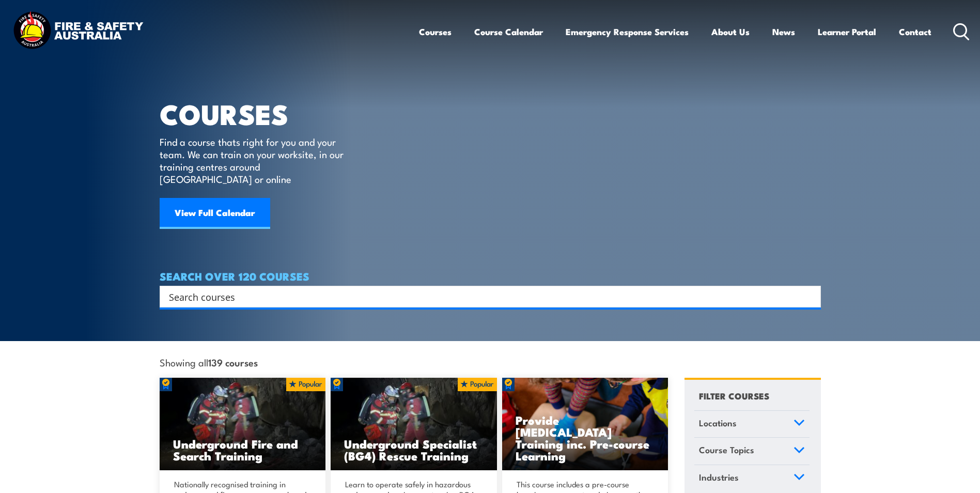 The height and width of the screenshot is (493, 980). What do you see at coordinates (751, 479) in the screenshot?
I see `a: Industries` at bounding box center [751, 479].